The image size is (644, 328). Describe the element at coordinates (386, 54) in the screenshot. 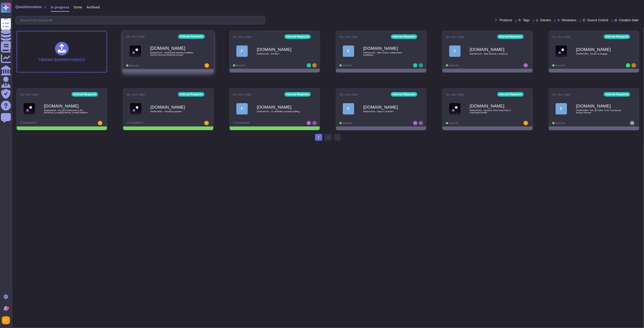

I see `span: 0000024130 - MBA Thesis Collaboration Guidelines` at that location.